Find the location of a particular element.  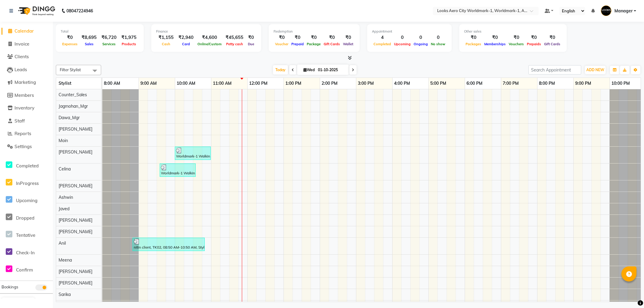

span: Wed is located at coordinates (309, 70).